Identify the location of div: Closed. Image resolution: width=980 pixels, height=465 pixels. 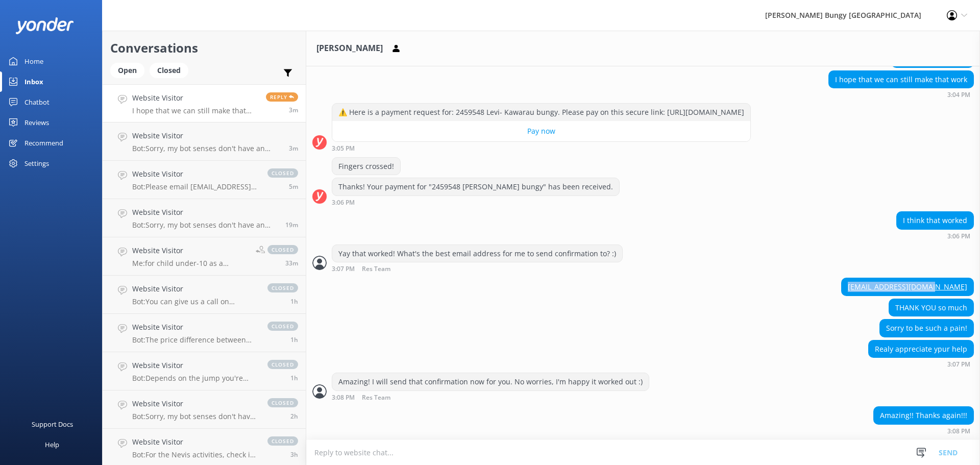
(168, 70).